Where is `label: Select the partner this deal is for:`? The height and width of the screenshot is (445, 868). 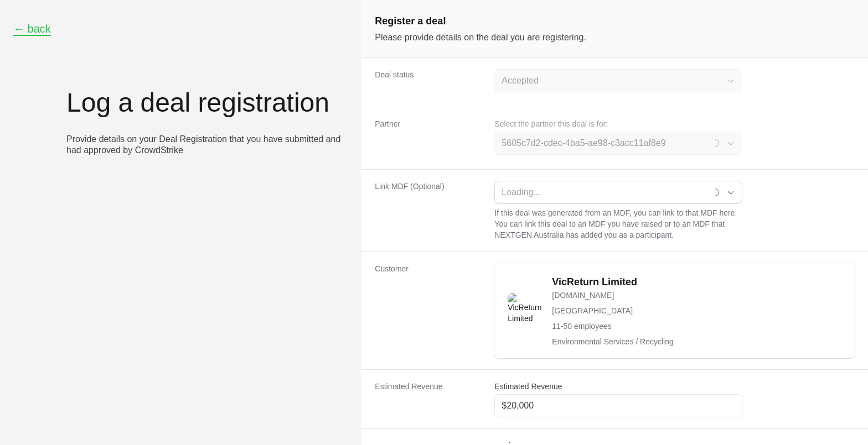 label: Select the partner this deal is for: is located at coordinates (618, 124).